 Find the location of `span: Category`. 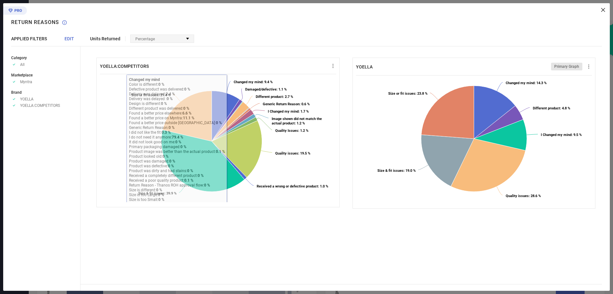

span: Category is located at coordinates (19, 58).